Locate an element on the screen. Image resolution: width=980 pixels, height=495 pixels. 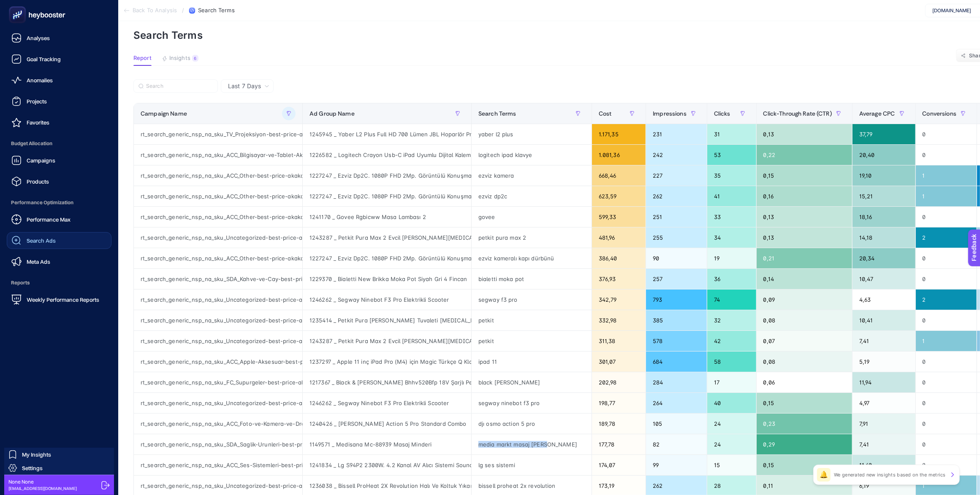
div: 284 is located at coordinates (676, 382).